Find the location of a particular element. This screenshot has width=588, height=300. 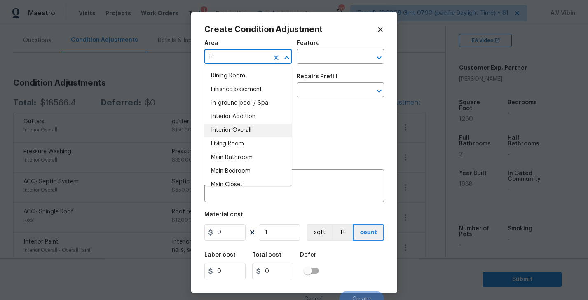

h5: Area is located at coordinates (211, 43).